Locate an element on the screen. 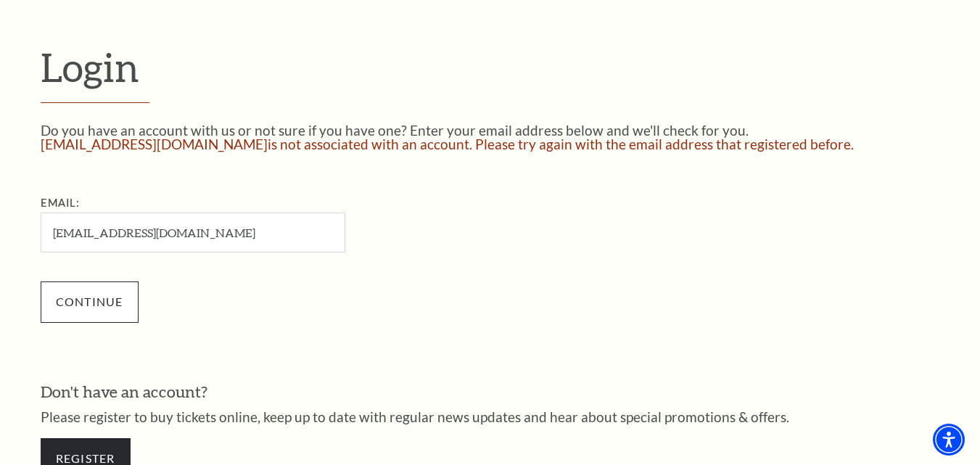  span: Login is located at coordinates (90, 67).